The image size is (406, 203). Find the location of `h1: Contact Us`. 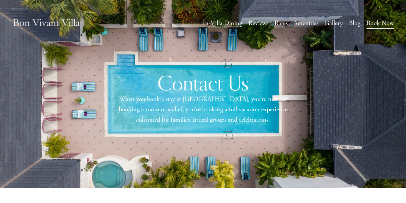

h1: Contact Us is located at coordinates (203, 83).